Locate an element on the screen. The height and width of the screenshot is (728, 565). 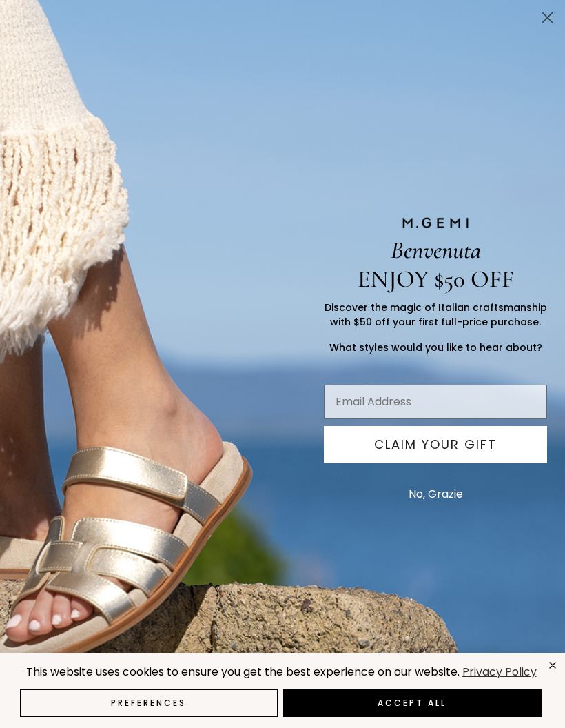
button: Close dialog is located at coordinates (547, 17).